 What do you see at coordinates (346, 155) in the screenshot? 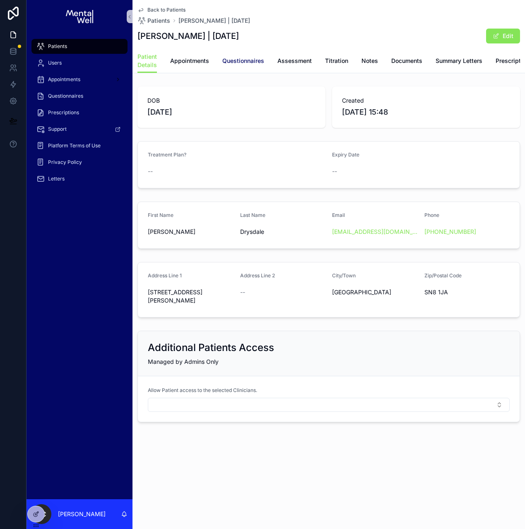
I see `span: Expiry Date` at bounding box center [346, 155].